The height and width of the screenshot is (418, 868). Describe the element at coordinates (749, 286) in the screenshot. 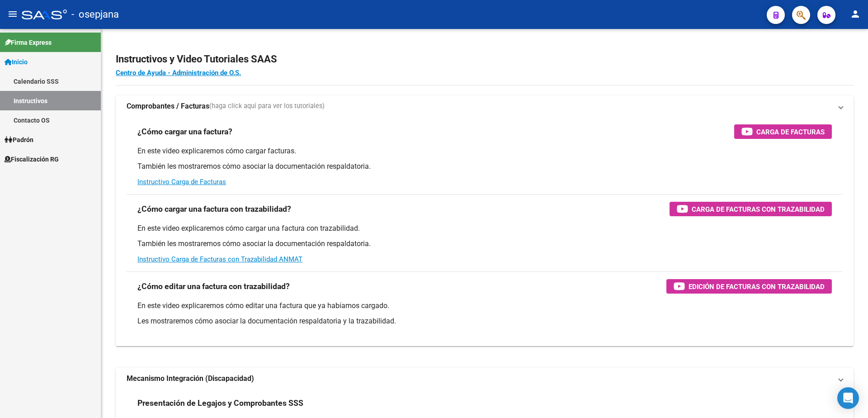

I see `button: Edición de Facturas con Trazabilidad` at that location.